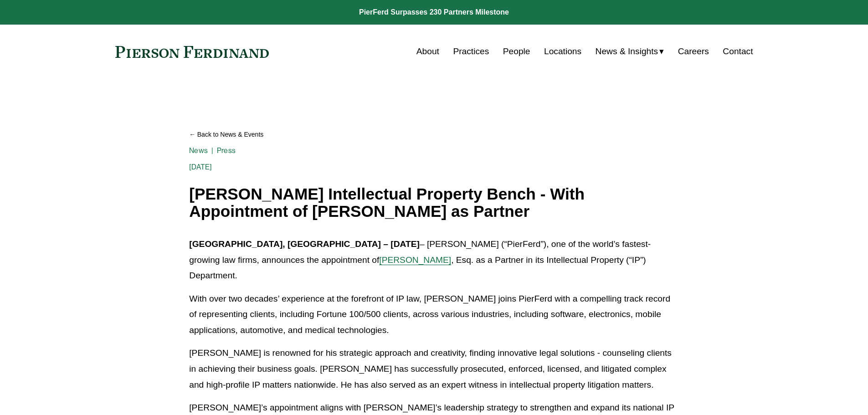  What do you see at coordinates (738, 51) in the screenshot?
I see `a: Contact` at bounding box center [738, 51].